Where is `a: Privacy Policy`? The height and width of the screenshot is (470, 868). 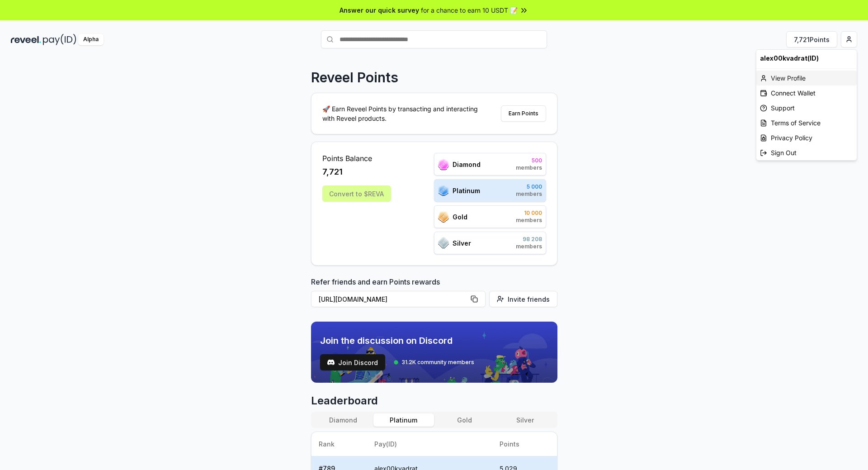
a: Privacy Policy is located at coordinates (807, 137).